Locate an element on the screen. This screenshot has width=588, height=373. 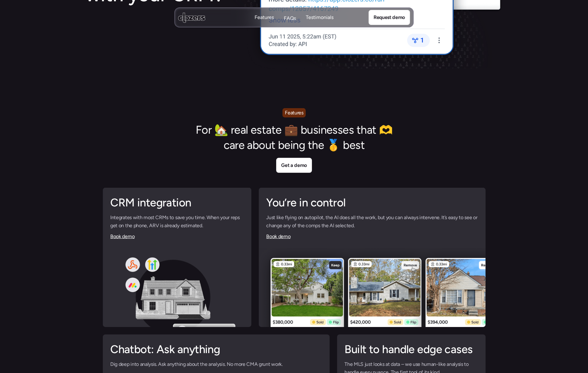
a: FAQsFAQs is located at coordinates (290, 18).